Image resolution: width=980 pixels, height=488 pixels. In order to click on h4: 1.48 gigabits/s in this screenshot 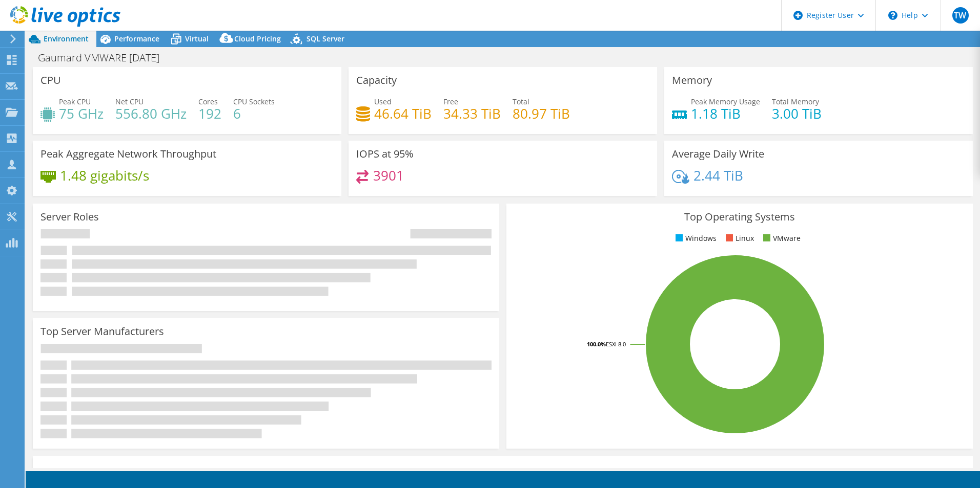, I will do `click(104, 176)`.